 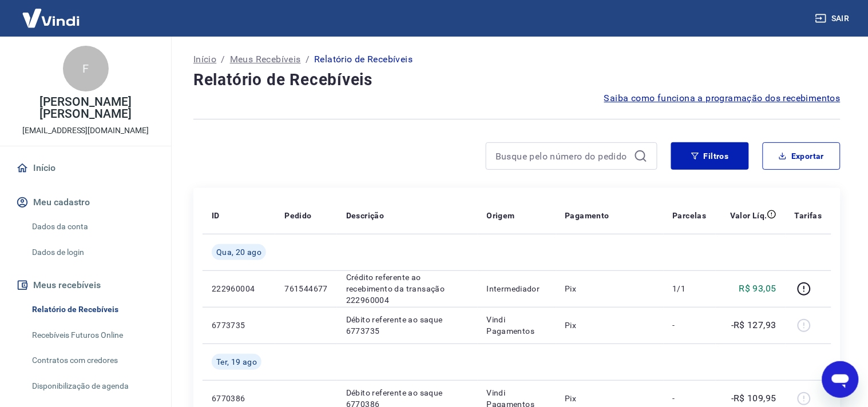 What do you see at coordinates (517, 289) in the screenshot?
I see `p: Intermediador` at bounding box center [517, 289].